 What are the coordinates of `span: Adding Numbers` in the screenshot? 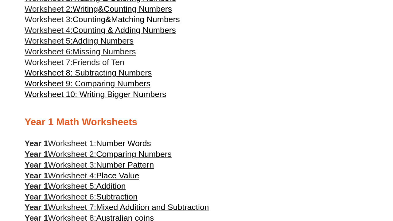 It's located at (103, 41).